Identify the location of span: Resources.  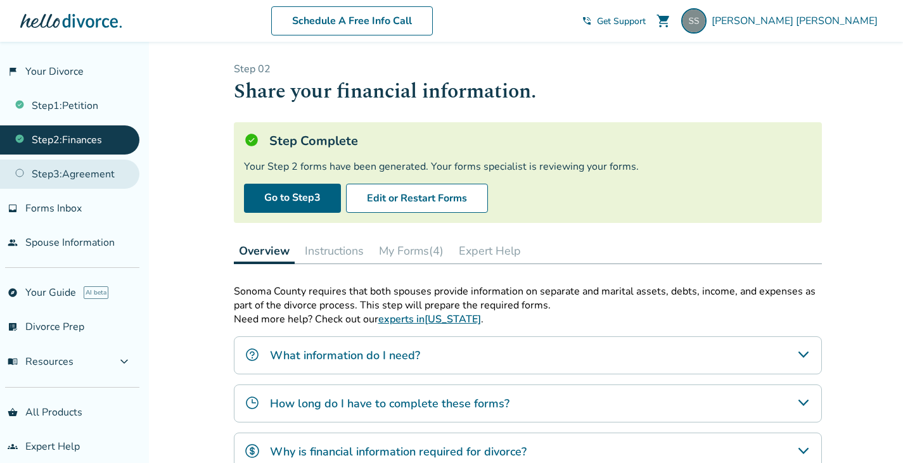
(41, 362).